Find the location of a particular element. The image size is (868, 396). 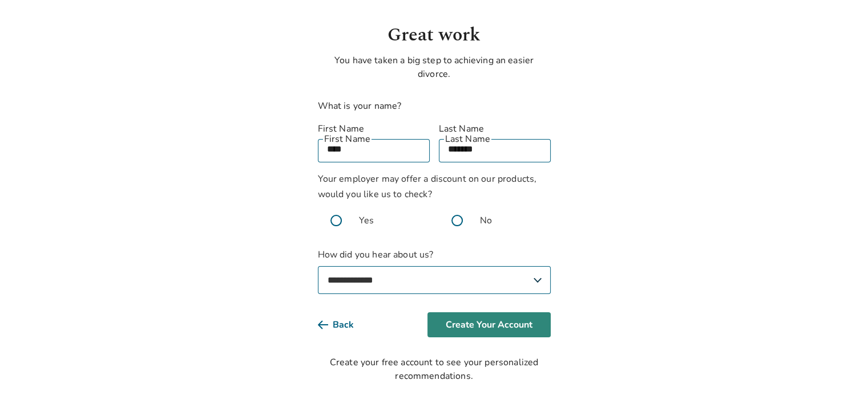

label: First Name is located at coordinates (374, 129).